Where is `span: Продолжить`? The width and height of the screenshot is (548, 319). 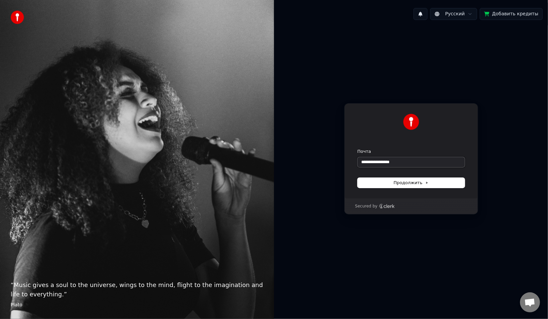 span: Продолжить is located at coordinates (411, 183).